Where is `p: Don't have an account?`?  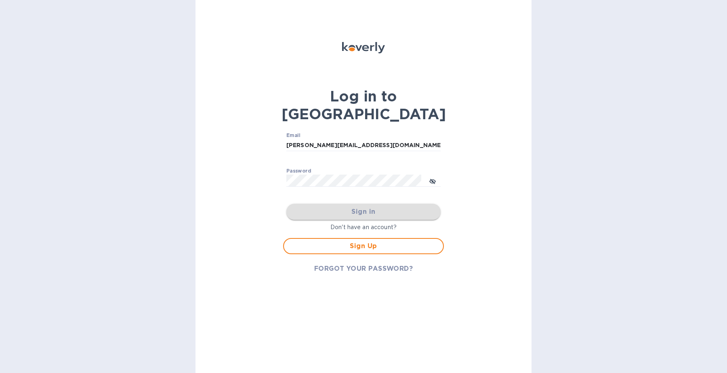
p: Don't have an account? is located at coordinates (364, 227).